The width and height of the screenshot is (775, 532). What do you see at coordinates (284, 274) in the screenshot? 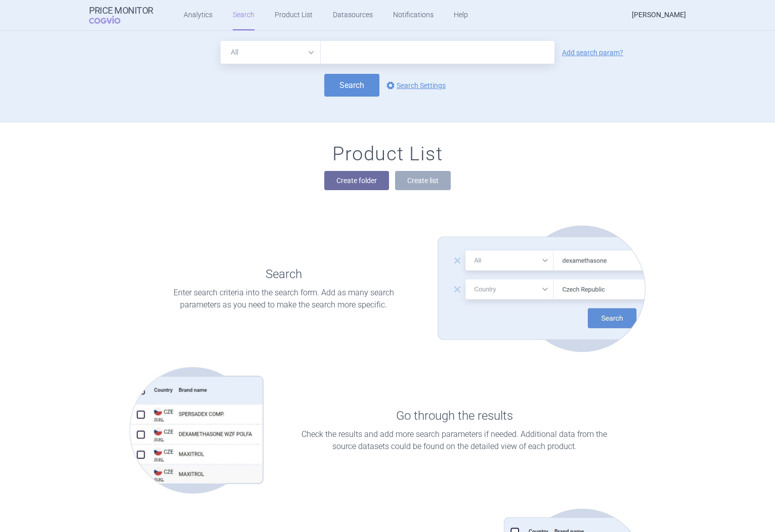
I see `h1: Search` at bounding box center [284, 274].